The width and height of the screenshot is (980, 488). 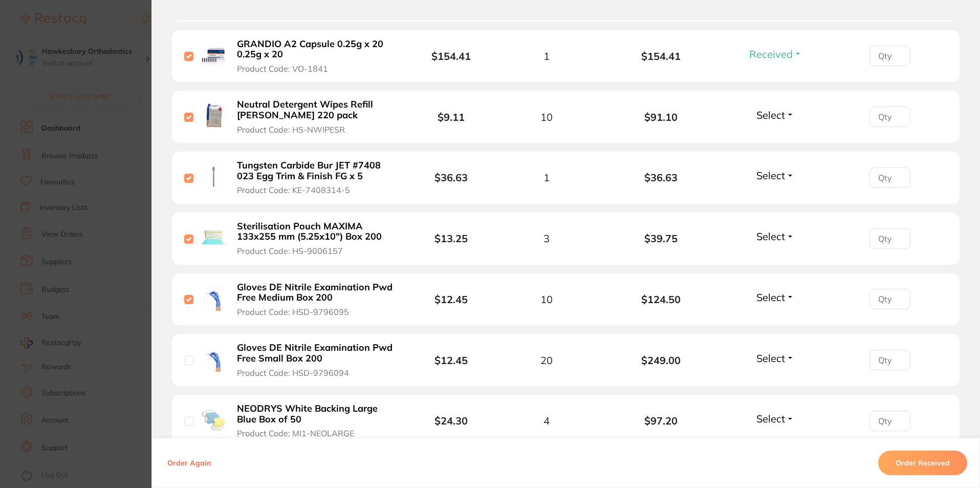 What do you see at coordinates (292, 312) in the screenshot?
I see `span: Product Code: HSD-9796095` at bounding box center [292, 312].